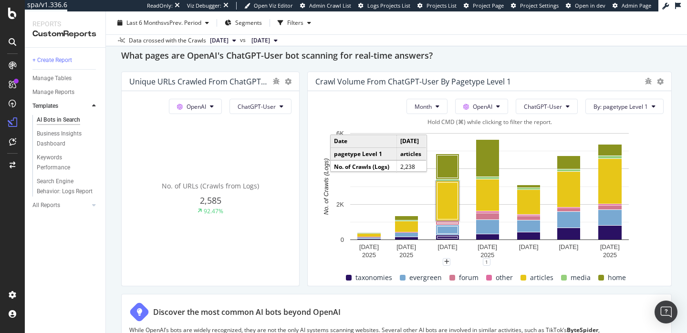  I want to click on span: Last 6 Months, so click(145, 22).